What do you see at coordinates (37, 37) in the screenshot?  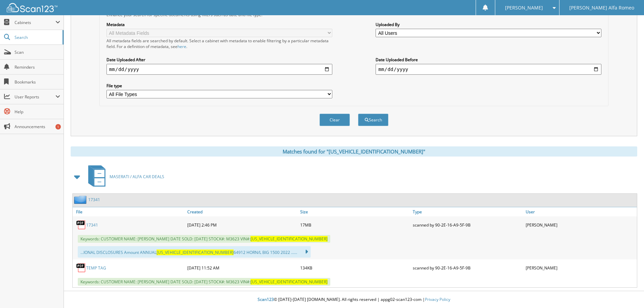 I see `span: Search` at bounding box center [37, 37].